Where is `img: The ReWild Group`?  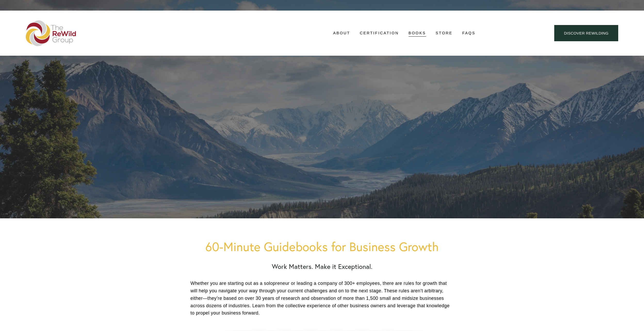 img: The ReWild Group is located at coordinates (51, 33).